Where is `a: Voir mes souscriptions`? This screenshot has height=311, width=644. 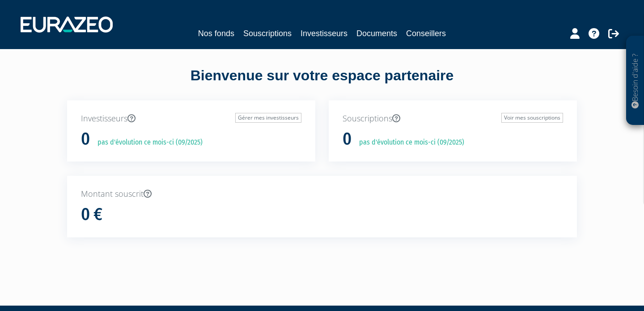
a: Voir mes souscriptions is located at coordinates (532, 118).